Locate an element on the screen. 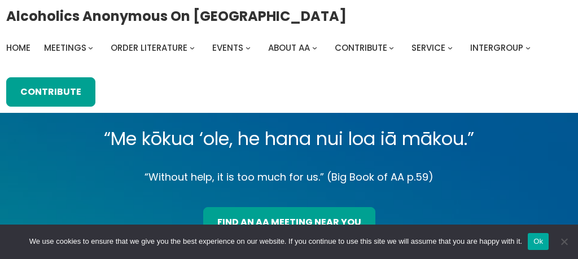 The image size is (578, 259). span: No is located at coordinates (563, 241).